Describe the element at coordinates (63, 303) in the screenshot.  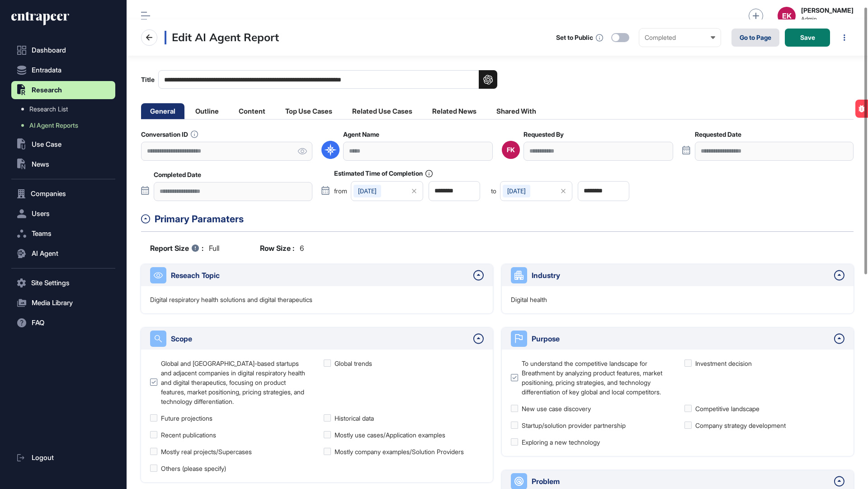
I see `button: Media Library` at that location.